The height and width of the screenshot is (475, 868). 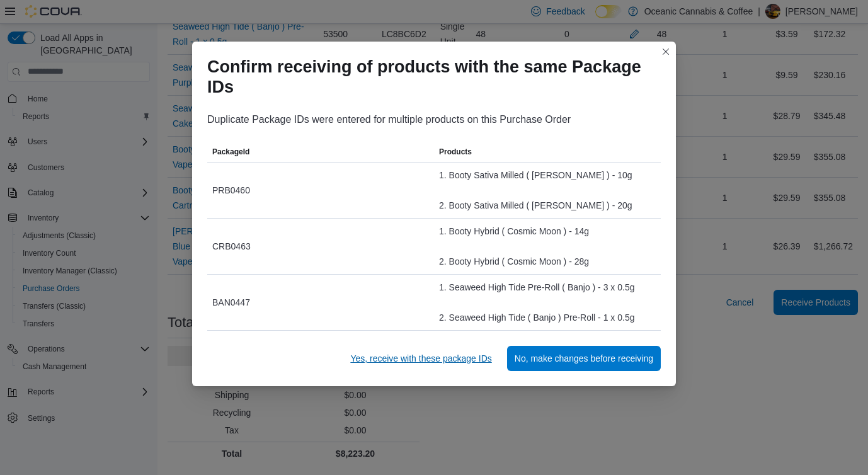 I want to click on div: Duplicate Package IDs were entered for multiple products on this Purchase Order, so click(x=434, y=120).